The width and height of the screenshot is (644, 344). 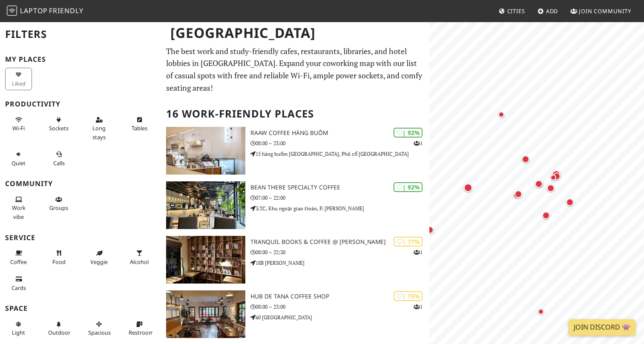 What do you see at coordinates (59, 124) in the screenshot?
I see `button: Sockets` at bounding box center [59, 124].